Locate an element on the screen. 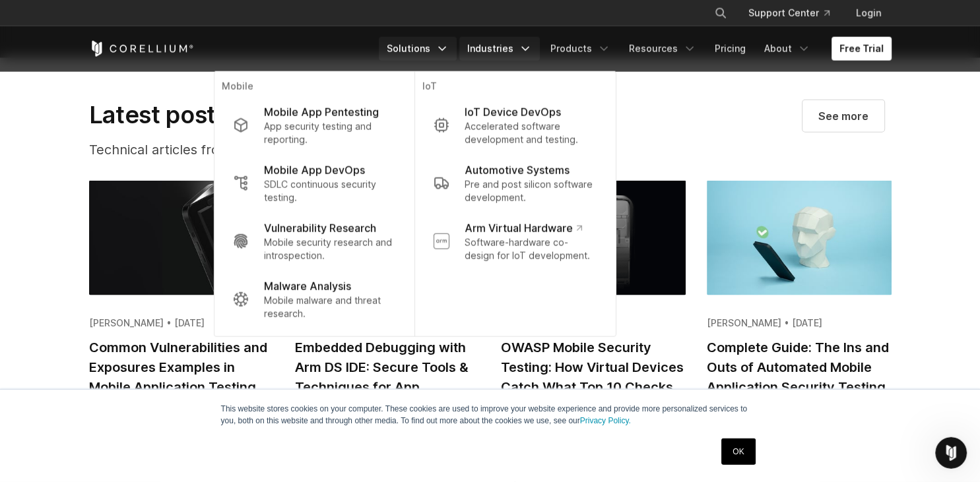 The width and height of the screenshot is (980, 482). a: Mobile App DevOps SDLC continuous security testing. is located at coordinates (313, 183).